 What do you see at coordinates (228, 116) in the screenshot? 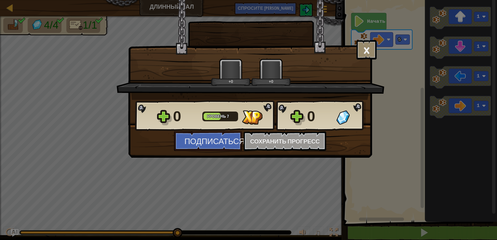
I see `span: 7` at bounding box center [228, 116].